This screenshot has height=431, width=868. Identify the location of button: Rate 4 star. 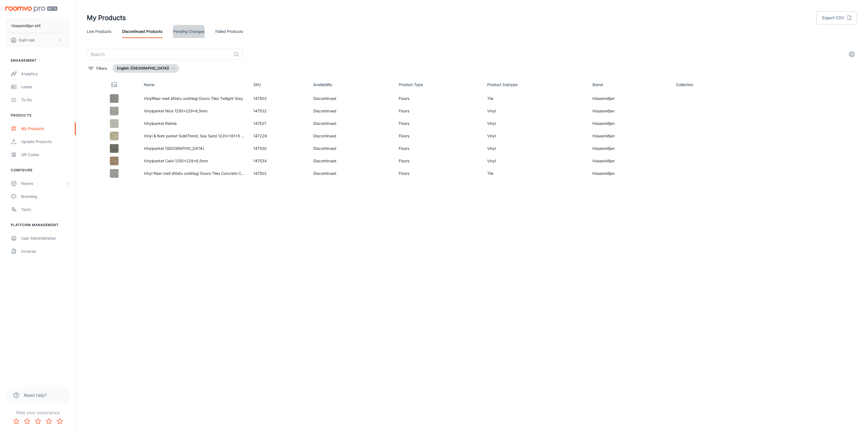
(49, 421).